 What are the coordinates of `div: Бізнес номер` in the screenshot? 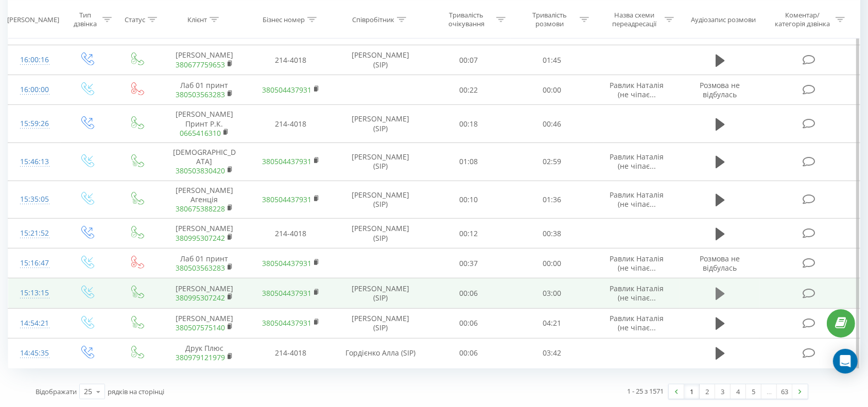 It's located at (284, 19).